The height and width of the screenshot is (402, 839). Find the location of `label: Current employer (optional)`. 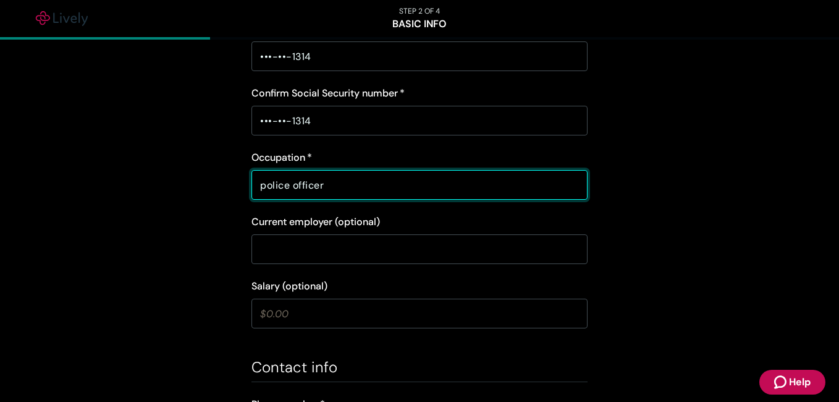

label: Current employer (optional) is located at coordinates (316, 222).